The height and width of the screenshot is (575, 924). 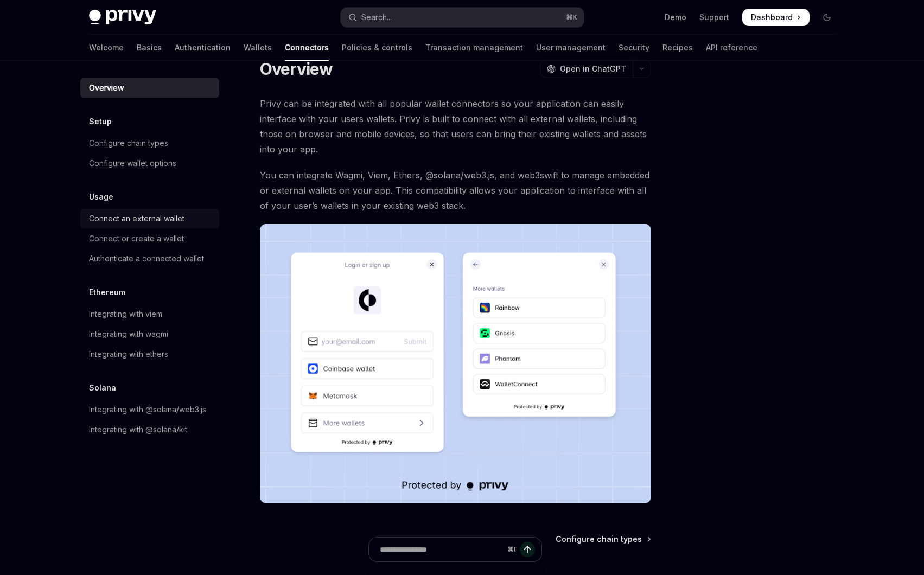 What do you see at coordinates (150, 88) in the screenshot?
I see `a: Overview` at bounding box center [150, 88].